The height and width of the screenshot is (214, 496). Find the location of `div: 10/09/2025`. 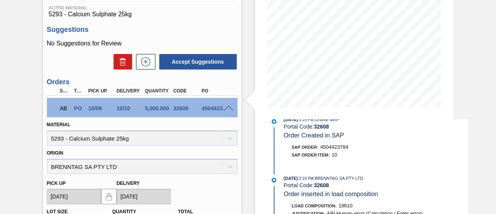

div: 10/09/2025 is located at coordinates (102, 108).